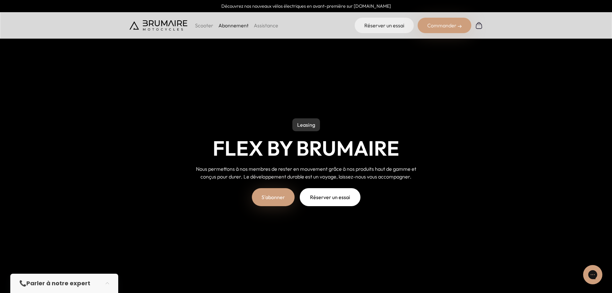 The height and width of the screenshot is (293, 612). I want to click on p: Scooter, so click(204, 25).